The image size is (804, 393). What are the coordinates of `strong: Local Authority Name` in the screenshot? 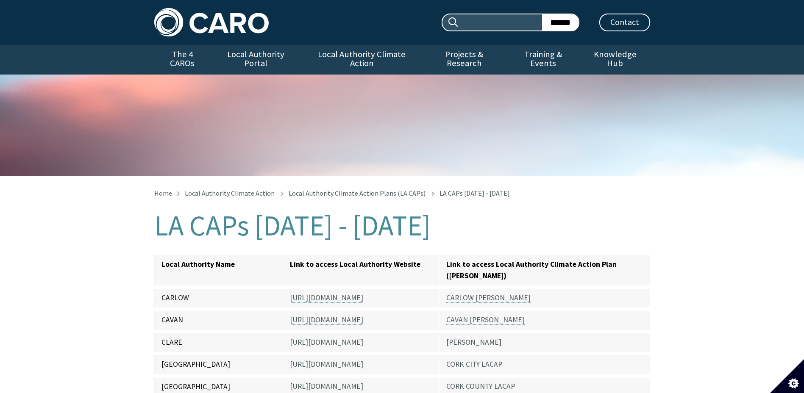 It's located at (198, 264).